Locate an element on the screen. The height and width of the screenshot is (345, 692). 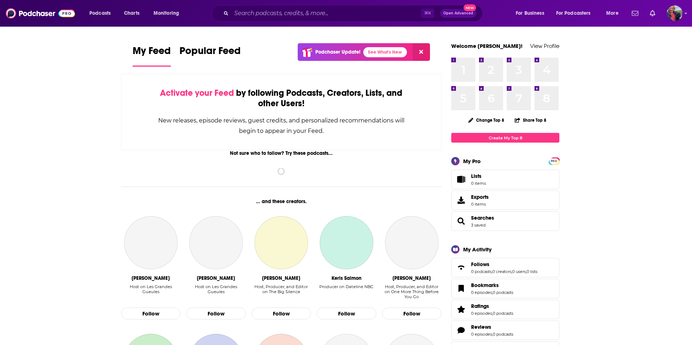
div: New releases, episode reviews, guest credits, and personalized recommendations will begin to appe... is located at coordinates (281, 126).